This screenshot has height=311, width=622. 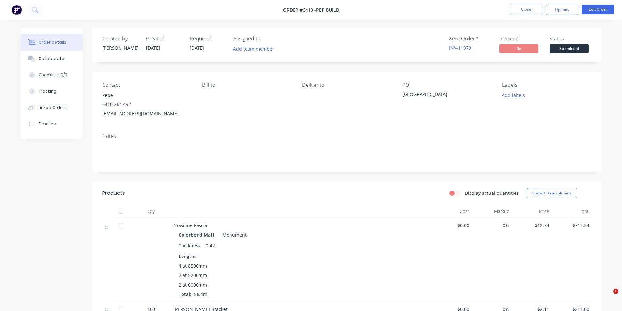 I want to click on button: Collaborate, so click(x=52, y=59).